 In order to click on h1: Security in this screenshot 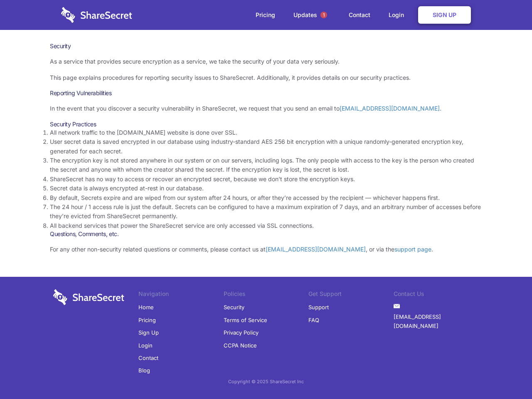, I will do `click(266, 46)`.